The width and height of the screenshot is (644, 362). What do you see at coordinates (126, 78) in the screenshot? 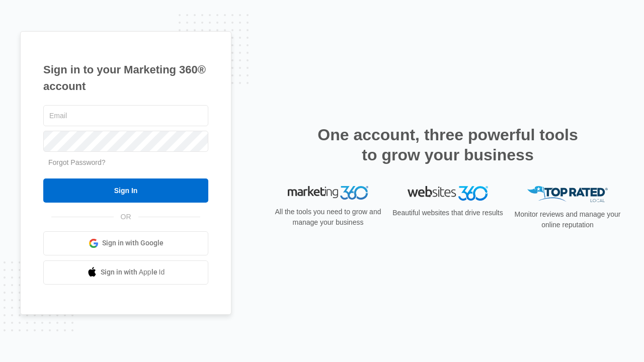
I see `h1: Sign in to your Marketing 360® account` at bounding box center [126, 78].